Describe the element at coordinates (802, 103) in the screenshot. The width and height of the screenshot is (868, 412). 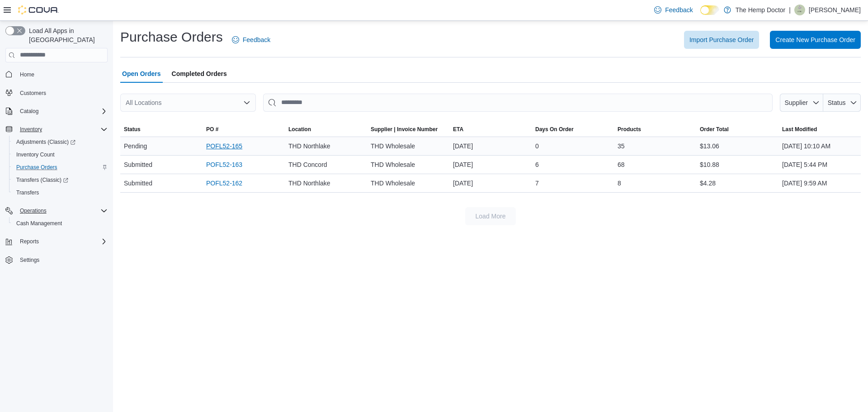
I see `button: Supplier` at that location.